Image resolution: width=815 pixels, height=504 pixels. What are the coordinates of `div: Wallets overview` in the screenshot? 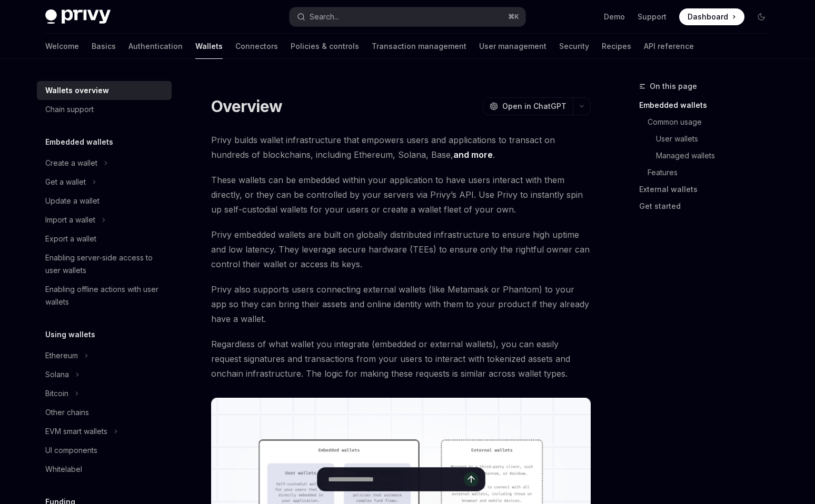 It's located at (77, 90).